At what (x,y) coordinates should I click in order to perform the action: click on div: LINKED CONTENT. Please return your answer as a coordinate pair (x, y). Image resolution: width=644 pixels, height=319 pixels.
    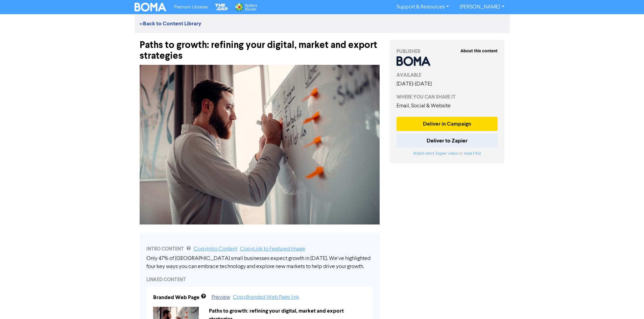
    Looking at the image, I should click on (260, 280).